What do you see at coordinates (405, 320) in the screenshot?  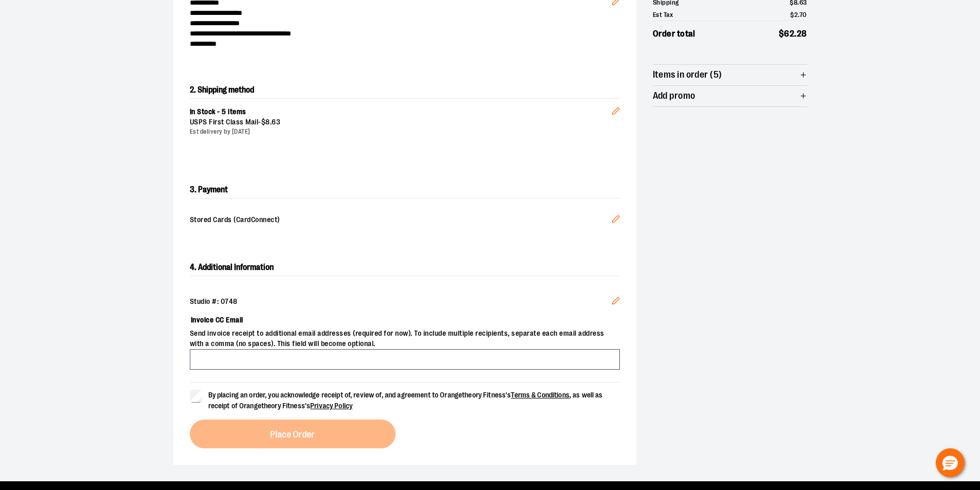 I see `label: Invoice CC Email` at bounding box center [405, 320].